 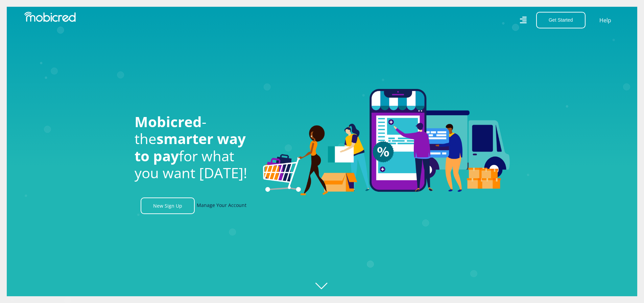 What do you see at coordinates (386, 142) in the screenshot?
I see `img: Welcome to Mobicred` at bounding box center [386, 142].